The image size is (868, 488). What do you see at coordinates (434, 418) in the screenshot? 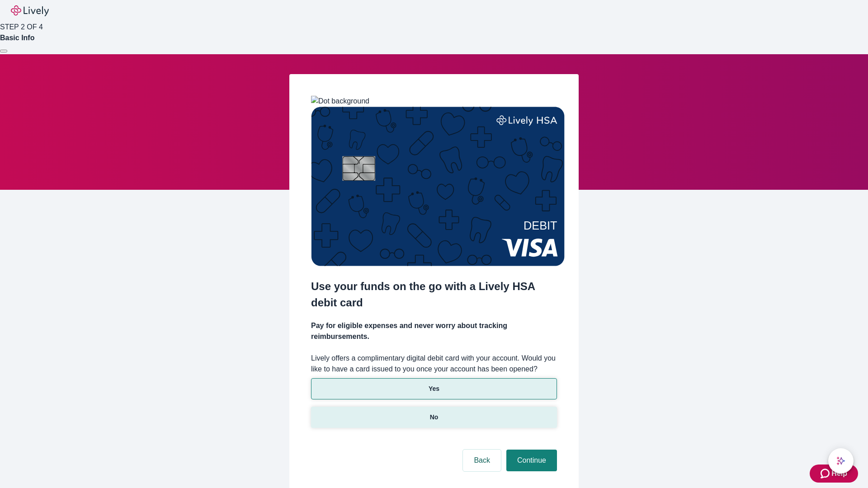
I see `button: No` at bounding box center [434, 418].